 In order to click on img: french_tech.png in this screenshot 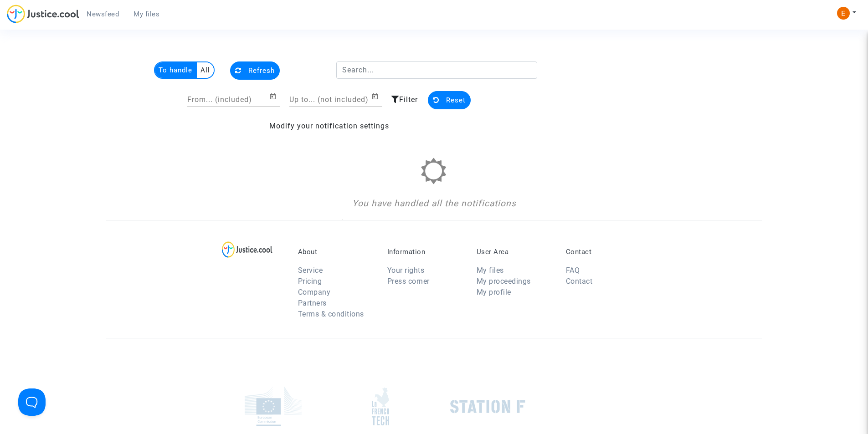, I will do `click(380, 406)`.